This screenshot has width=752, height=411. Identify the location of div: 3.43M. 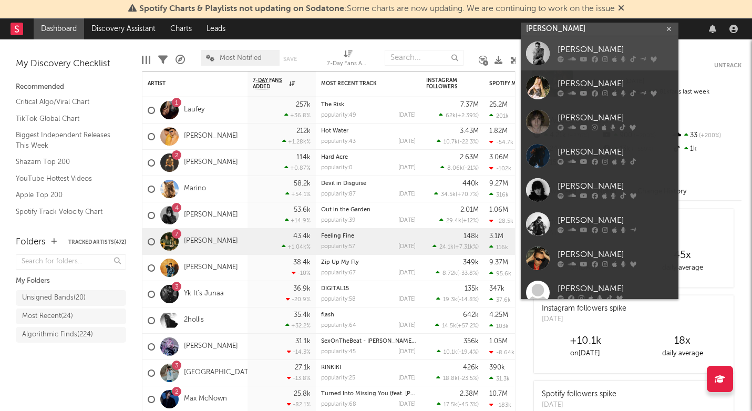
(469, 131).